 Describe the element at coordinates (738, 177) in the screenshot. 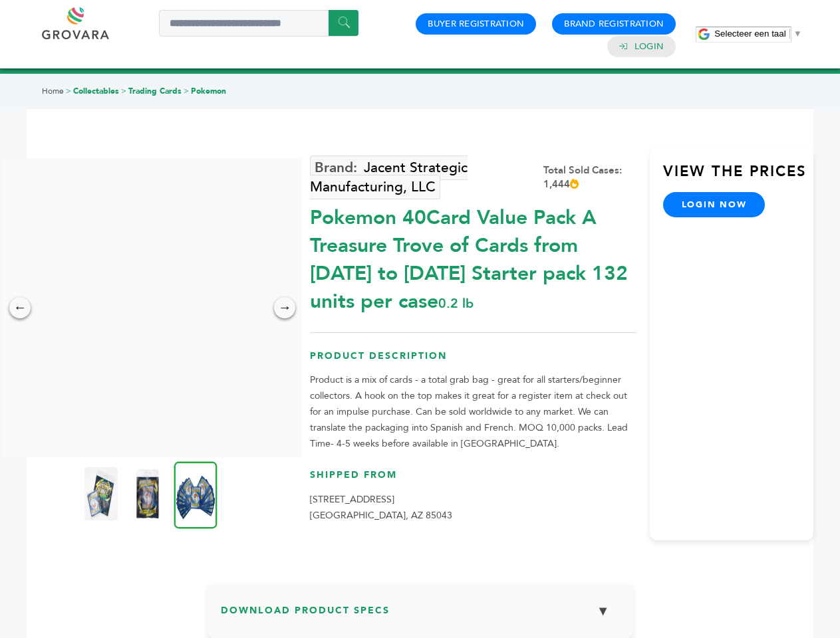

I see `h3: View the Prices` at that location.